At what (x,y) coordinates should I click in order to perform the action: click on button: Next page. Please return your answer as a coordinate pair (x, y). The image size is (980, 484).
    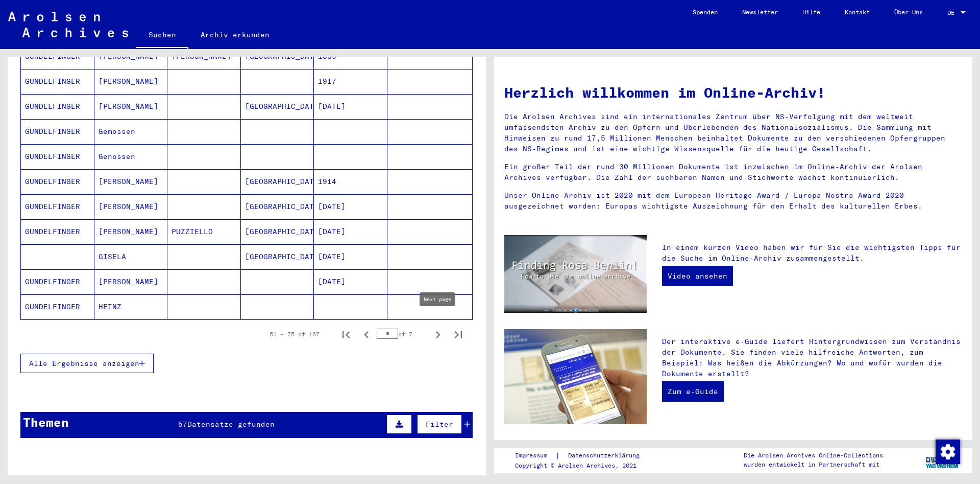
    Looking at the image, I should click on (438, 334).